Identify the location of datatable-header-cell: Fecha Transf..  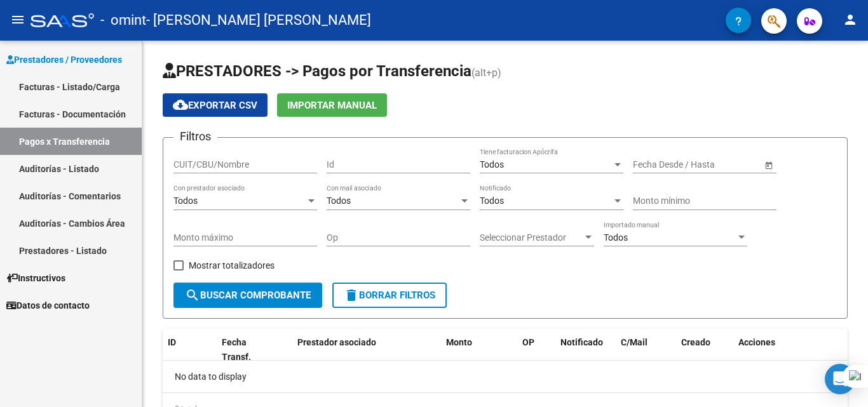
(245, 350).